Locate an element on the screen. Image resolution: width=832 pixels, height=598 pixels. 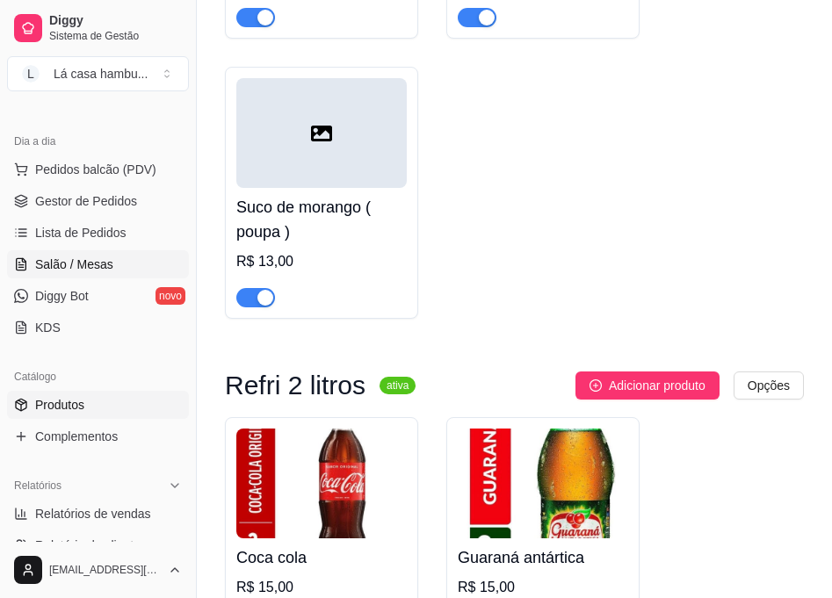
span: Opções is located at coordinates (769, 386).